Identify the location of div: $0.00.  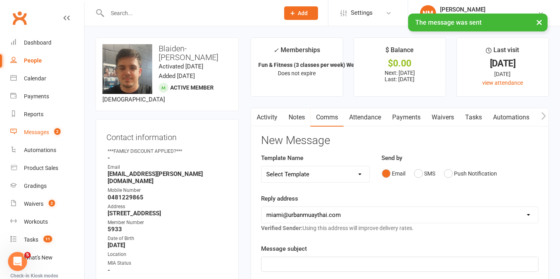
(400, 63).